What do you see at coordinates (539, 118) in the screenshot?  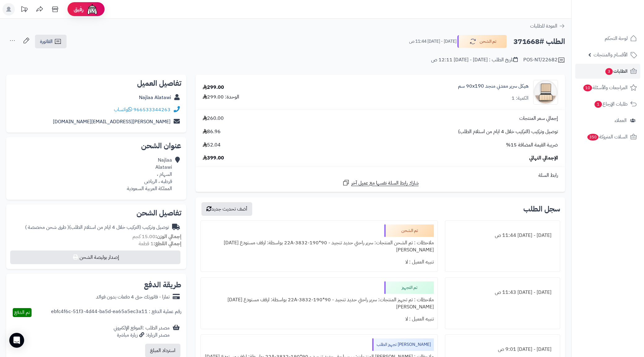 I see `span: إجمالي سعر المنتجات` at bounding box center [539, 118].